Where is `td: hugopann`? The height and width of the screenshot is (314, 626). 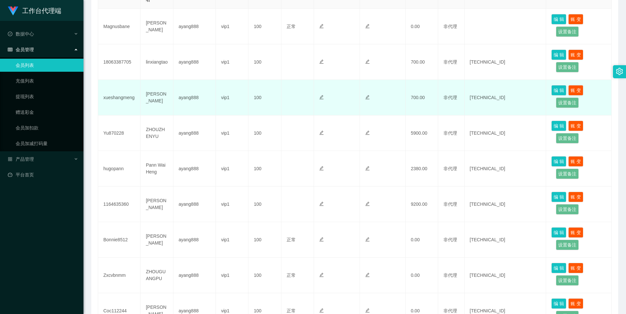
td: hugopann is located at coordinates (119, 169).